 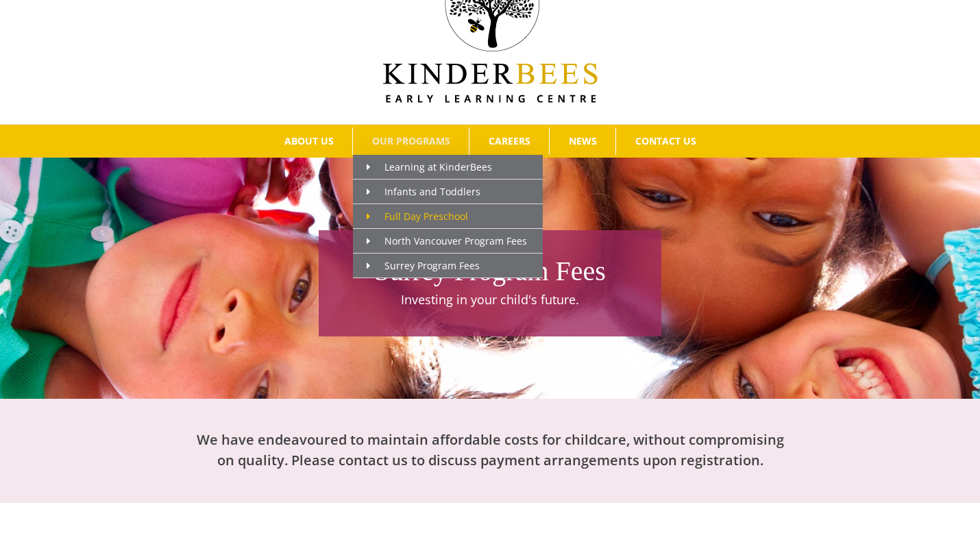 What do you see at coordinates (446, 241) in the screenshot?
I see `span: North Vancouver Program Fees` at bounding box center [446, 241].